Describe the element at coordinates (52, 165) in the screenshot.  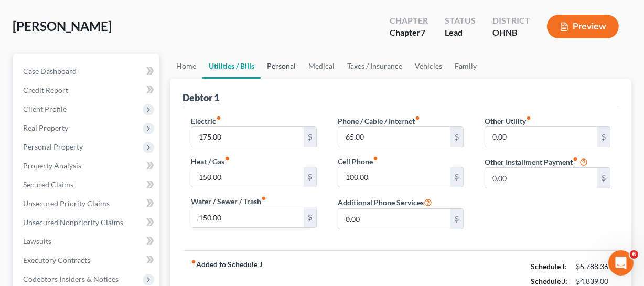
I see `span: Property Analysis` at that location.